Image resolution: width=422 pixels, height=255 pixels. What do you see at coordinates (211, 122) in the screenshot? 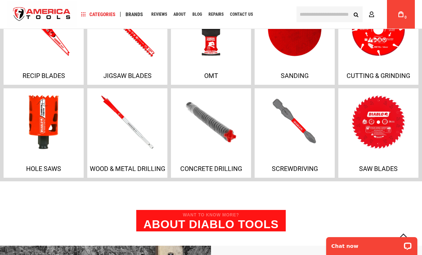
I see `img: Concrete Drilling` at bounding box center [211, 122].